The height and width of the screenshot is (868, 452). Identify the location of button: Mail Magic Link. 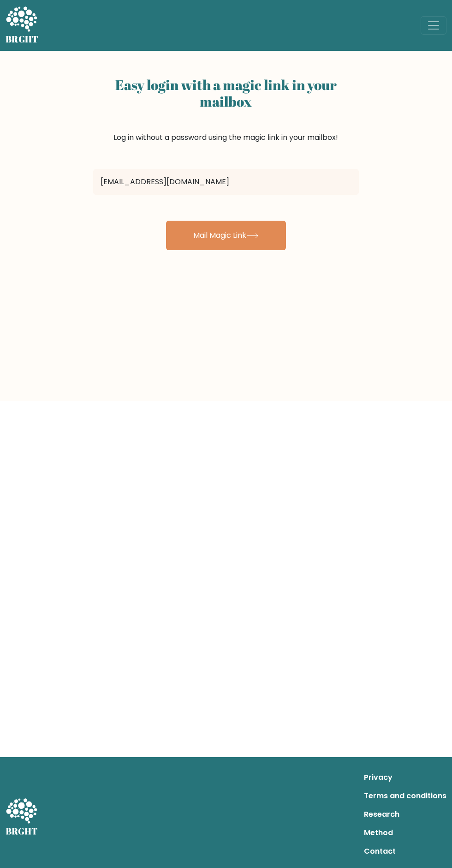
(226, 236).